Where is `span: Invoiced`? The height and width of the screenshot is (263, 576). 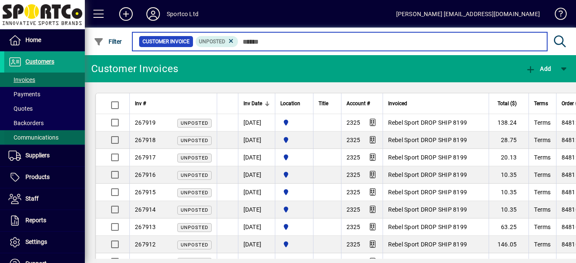 span: Invoiced is located at coordinates (398, 104).